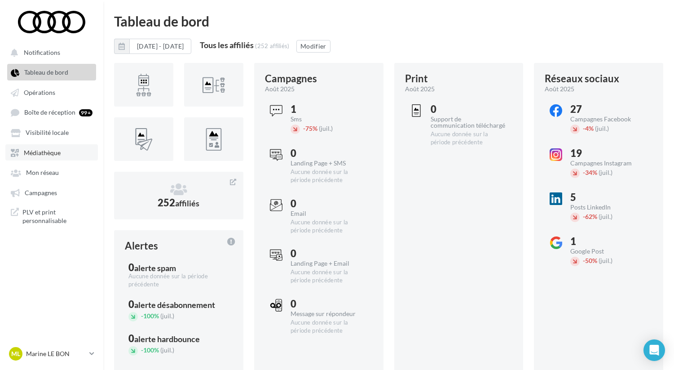 This screenshot has height=370, width=674. I want to click on span: 50%, so click(590, 260).